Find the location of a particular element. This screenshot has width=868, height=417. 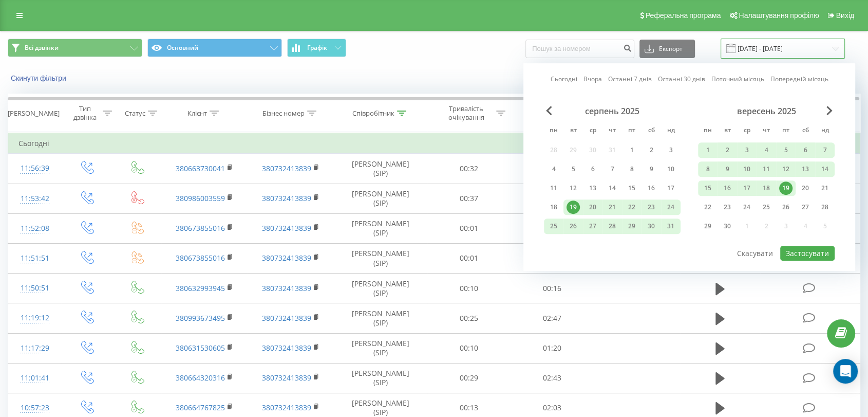

div: ср 3 вер 2025 р. is located at coordinates (747, 150).